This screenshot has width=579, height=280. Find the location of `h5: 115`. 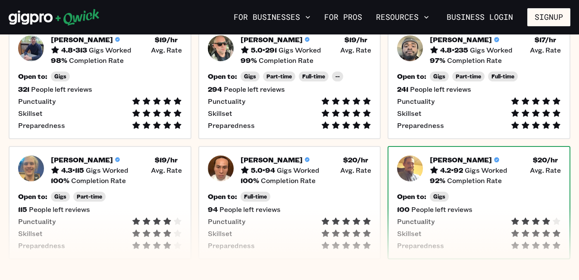

h5: 115 is located at coordinates (22, 210).